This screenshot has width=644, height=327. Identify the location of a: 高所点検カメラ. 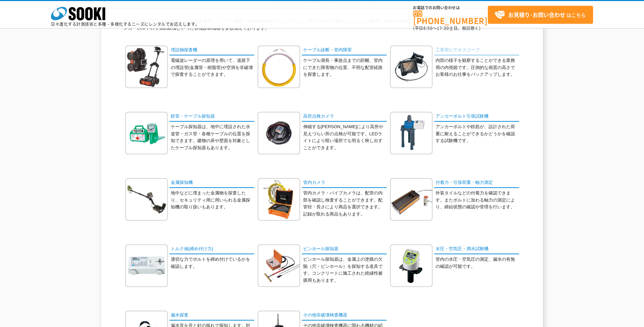
(345, 116).